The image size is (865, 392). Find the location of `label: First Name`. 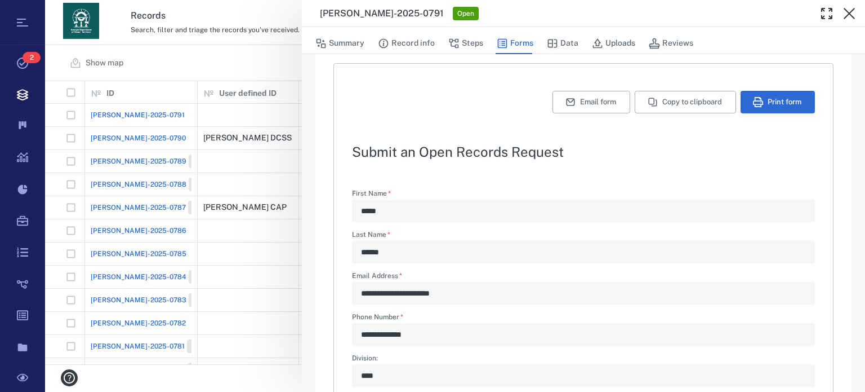

label: First Name is located at coordinates (584, 194).